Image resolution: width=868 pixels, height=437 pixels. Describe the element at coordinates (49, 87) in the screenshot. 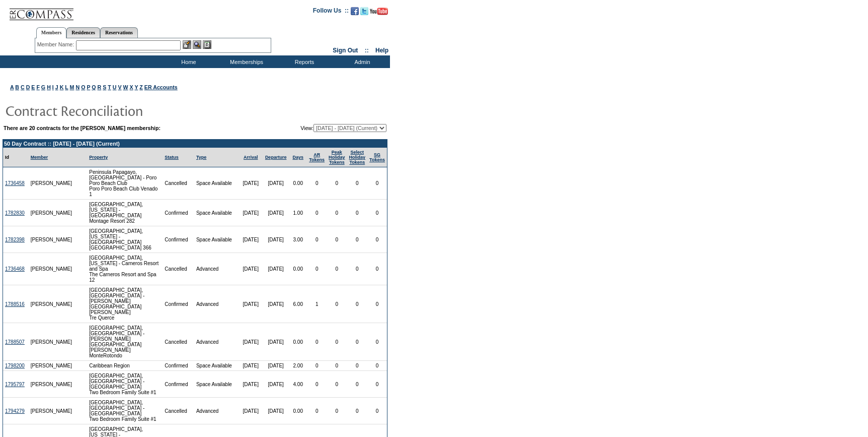

I see `a: H` at that location.